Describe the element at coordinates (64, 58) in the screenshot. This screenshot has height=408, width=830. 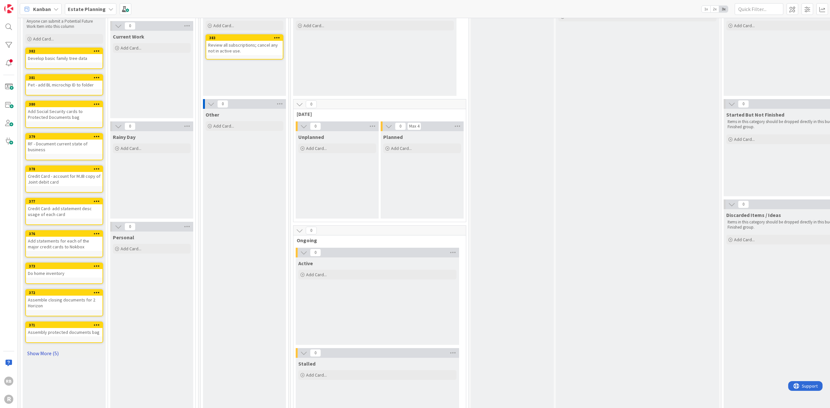
I see `a: 382Develop basic family tree data` at that location.